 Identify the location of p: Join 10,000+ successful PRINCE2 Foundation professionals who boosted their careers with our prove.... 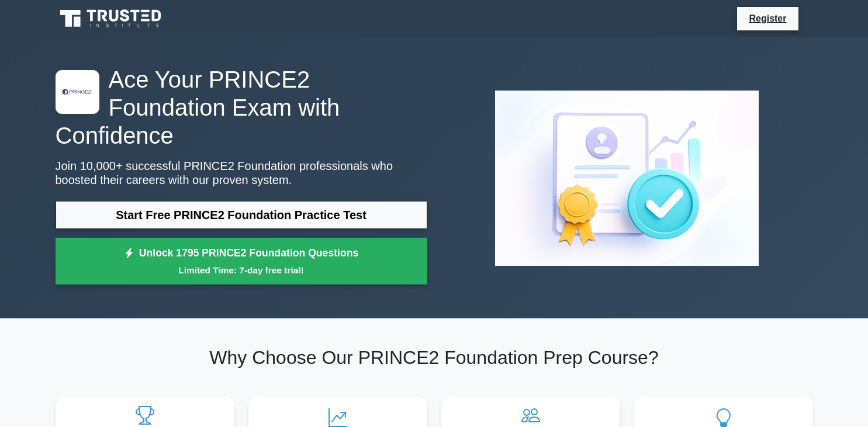
(242, 173).